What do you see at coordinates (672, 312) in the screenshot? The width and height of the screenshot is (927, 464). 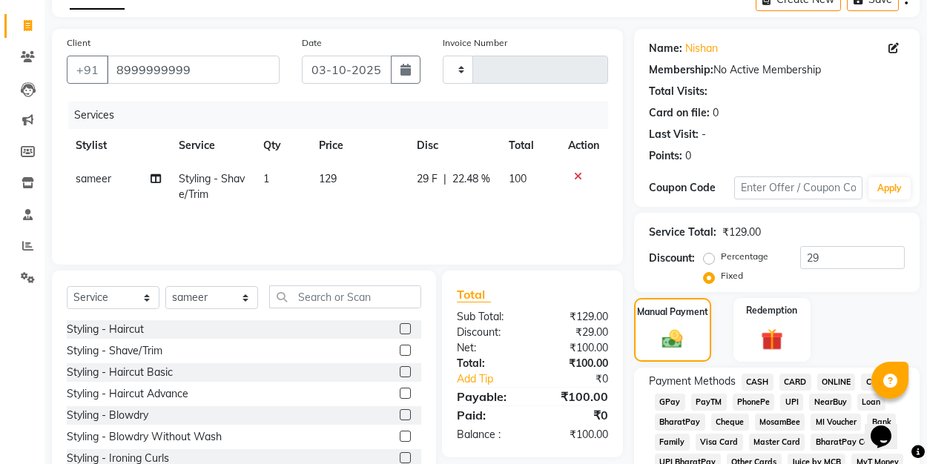 I see `label: Manual Payment` at bounding box center [672, 312].